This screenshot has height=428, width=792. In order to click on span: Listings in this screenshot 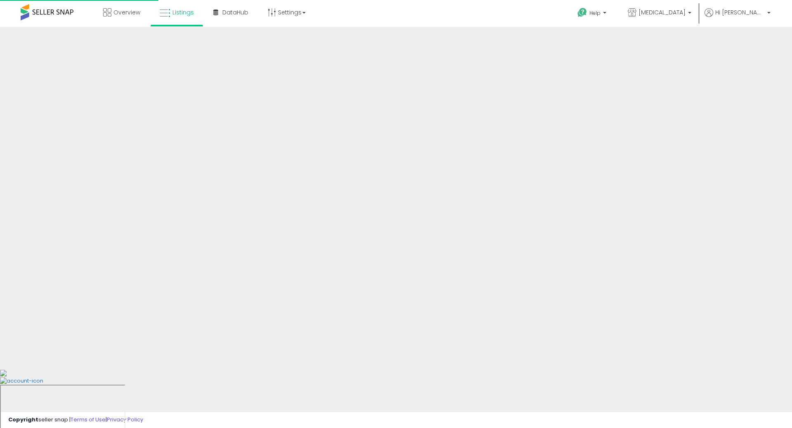, I will do `click(183, 12)`.